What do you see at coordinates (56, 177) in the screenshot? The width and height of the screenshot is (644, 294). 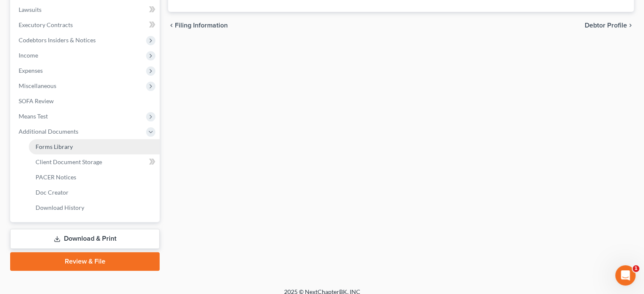 I see `span: PACER Notices` at bounding box center [56, 177].